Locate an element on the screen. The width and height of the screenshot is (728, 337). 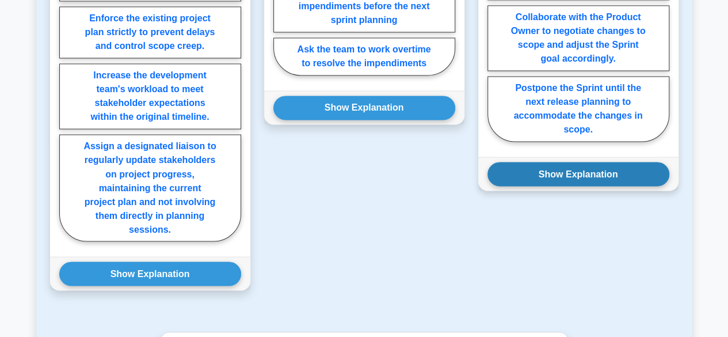
label: Collaborate with the Product Owner to negotiate changes to scope and adjust the Sprint goal accor... is located at coordinates (578, 38).